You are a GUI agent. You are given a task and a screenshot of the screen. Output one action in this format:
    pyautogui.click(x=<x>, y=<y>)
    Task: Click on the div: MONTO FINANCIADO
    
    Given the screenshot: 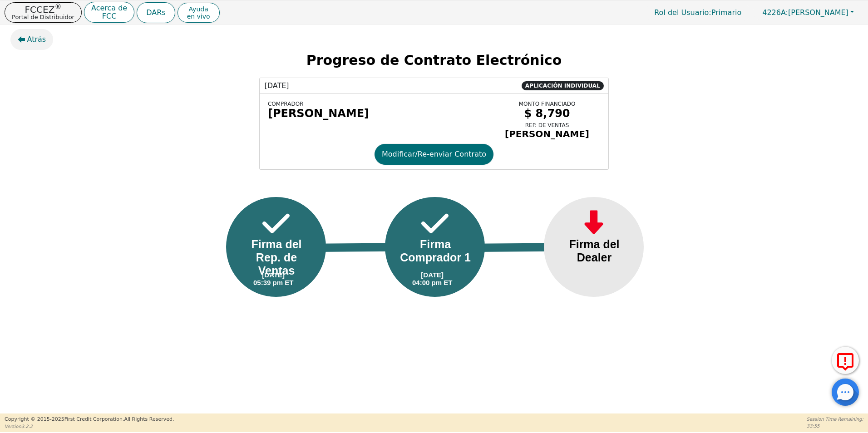 What is the action you would take?
    pyautogui.click(x=547, y=104)
    